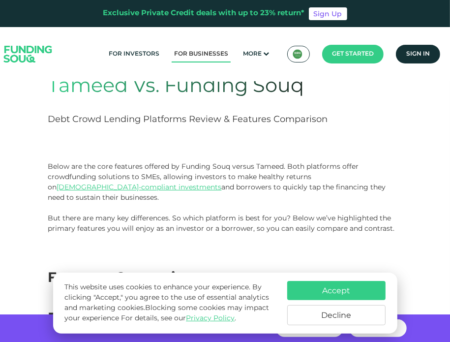  What do you see at coordinates (190, 120) in the screenshot?
I see `h2: Debt Crowd Lending Platforms Review & Features Comparison` at bounding box center [190, 120].